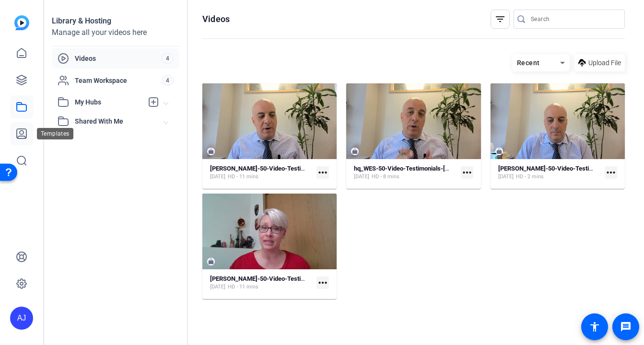 Image resolution: width=644 pixels, height=345 pixels. Describe the element at coordinates (625, 327) in the screenshot. I see `mat-icon: message` at that location.